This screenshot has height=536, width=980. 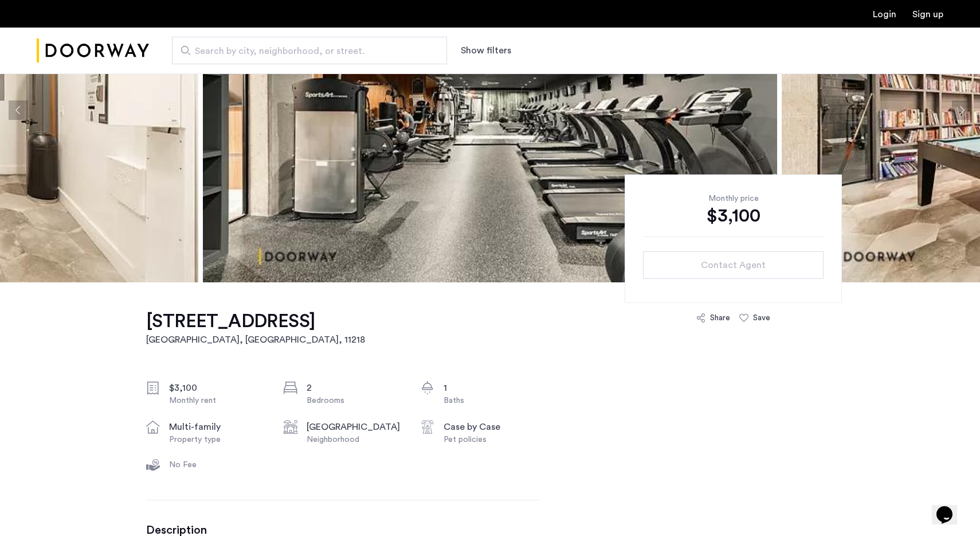 I want to click on span: Contact Agent, so click(x=733, y=265).